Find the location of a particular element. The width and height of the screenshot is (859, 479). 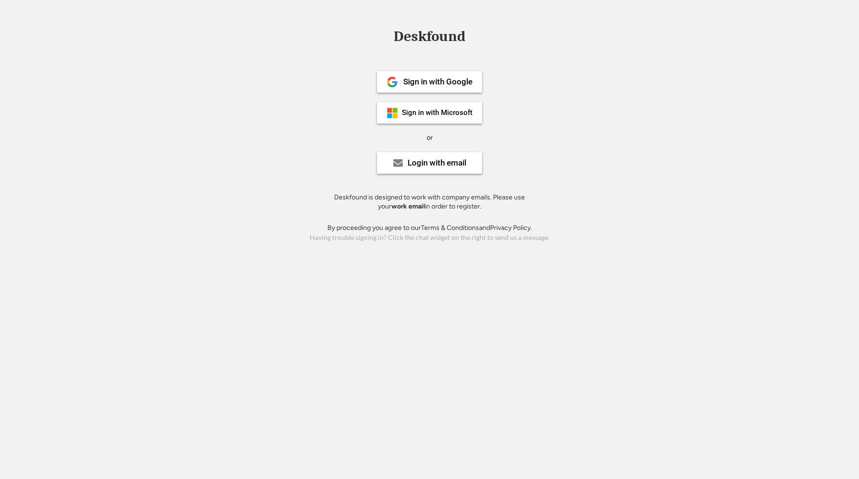

div: Deskfound is located at coordinates (429, 36).